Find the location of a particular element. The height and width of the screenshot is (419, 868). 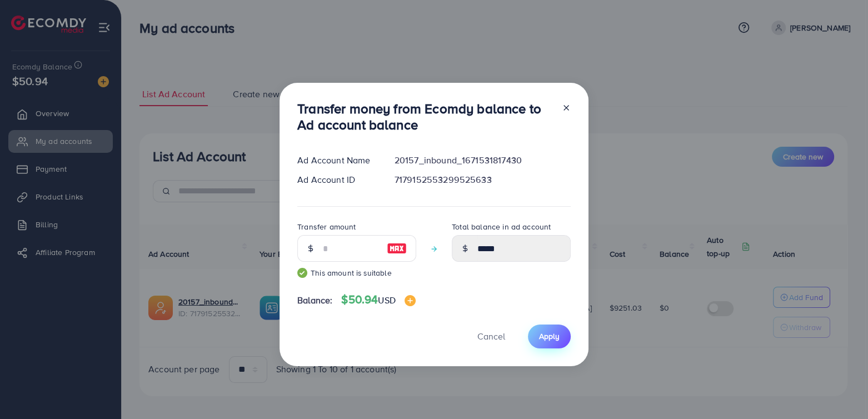

h4: $50.94 is located at coordinates (378, 300).